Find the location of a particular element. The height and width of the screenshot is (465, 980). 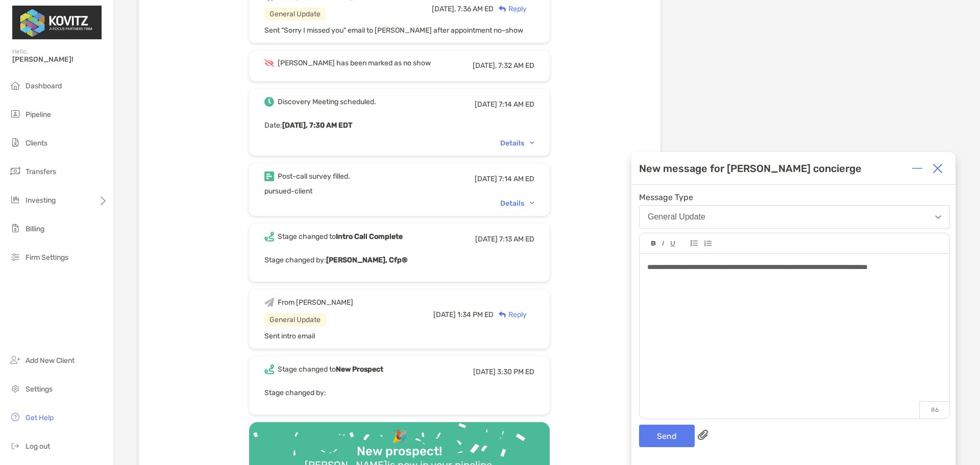

span: Firm Settings is located at coordinates (47, 257).